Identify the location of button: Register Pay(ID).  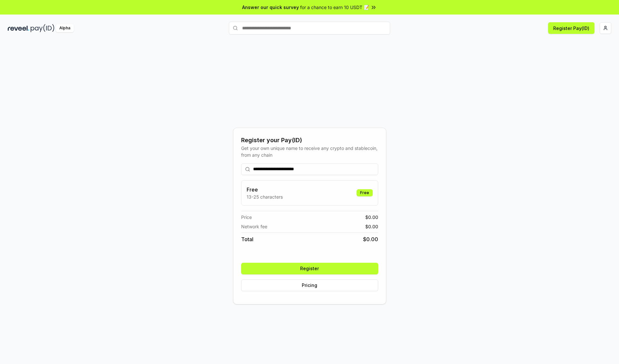
(571, 28).